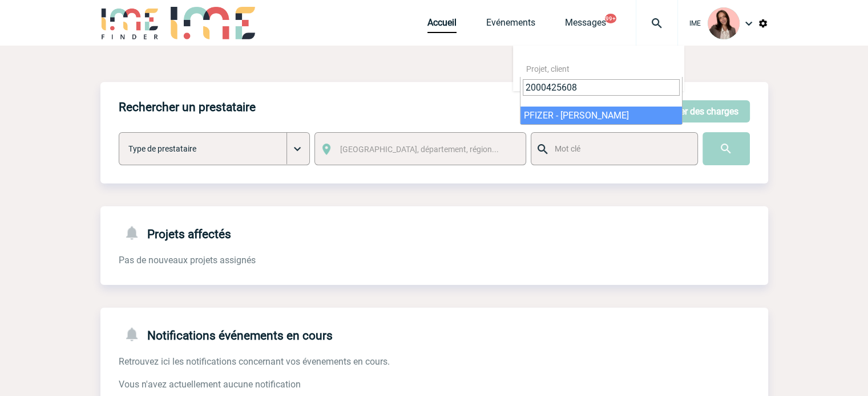  I want to click on h4: Projets affectés, so click(174, 233).